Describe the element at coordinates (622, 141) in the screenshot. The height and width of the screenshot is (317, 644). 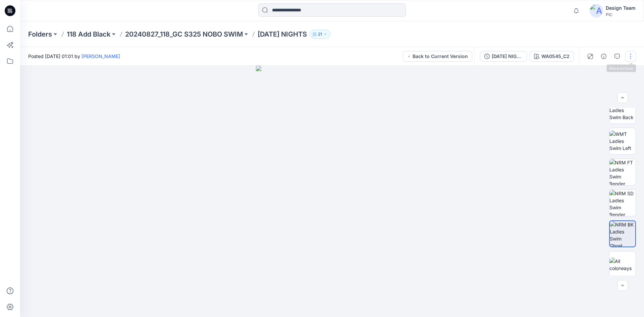
I see `img: WMT Ladies Swim Left` at that location.